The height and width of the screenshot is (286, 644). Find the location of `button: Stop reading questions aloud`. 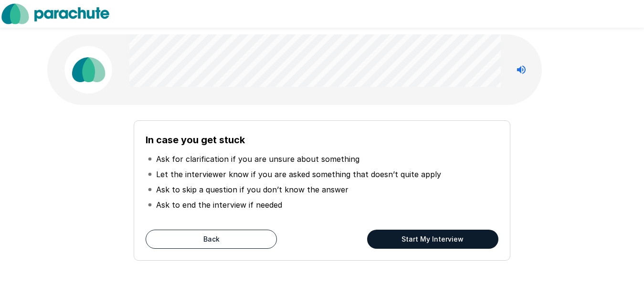

button: Stop reading questions aloud is located at coordinates (521, 70).